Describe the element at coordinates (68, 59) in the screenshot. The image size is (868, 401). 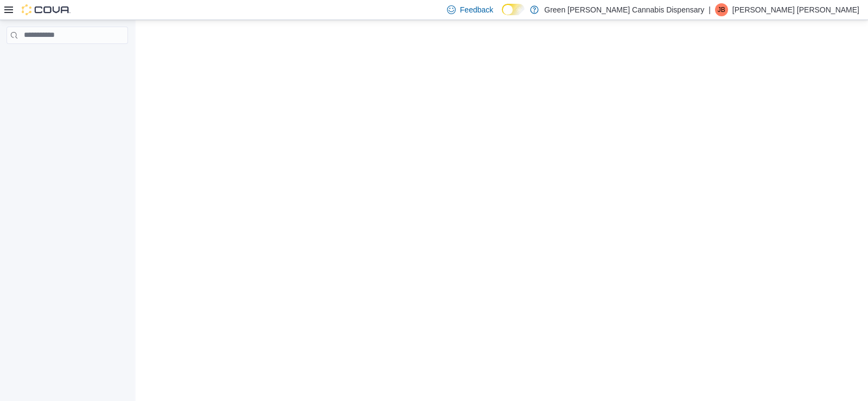
I see `nav: Complex example` at that location.